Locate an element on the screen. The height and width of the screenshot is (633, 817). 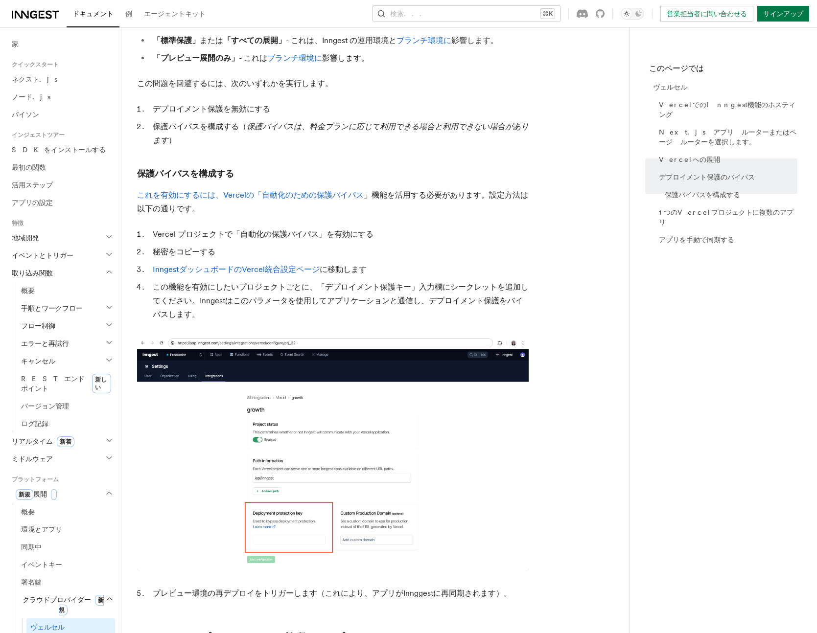
button: クラウドプロバイダー新規 is located at coordinates (66, 605).